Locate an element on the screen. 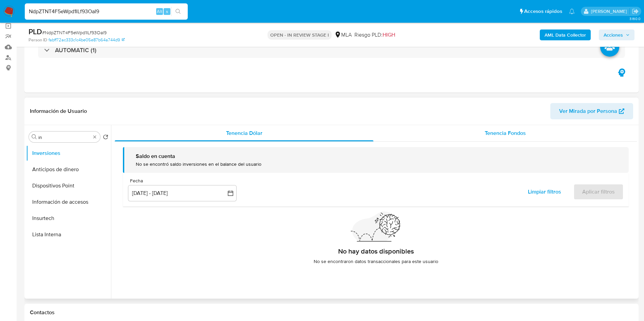 The image size is (644, 321). span: Acciones is located at coordinates (613, 35).